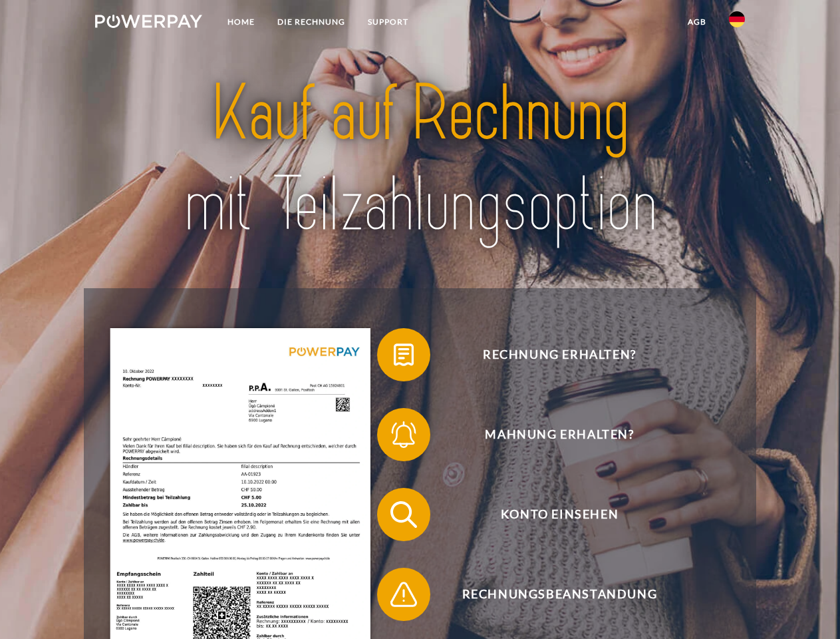 The height and width of the screenshot is (639, 840). I want to click on a: Rechnungsbeanstandung, so click(550, 595).